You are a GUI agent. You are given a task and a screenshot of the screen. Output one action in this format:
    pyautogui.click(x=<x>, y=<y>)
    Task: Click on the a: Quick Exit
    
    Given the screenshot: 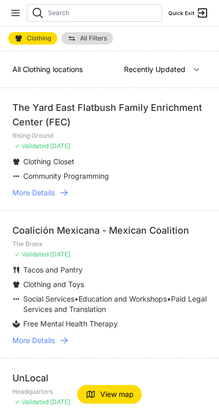 What is the action you would take?
    pyautogui.click(x=189, y=13)
    